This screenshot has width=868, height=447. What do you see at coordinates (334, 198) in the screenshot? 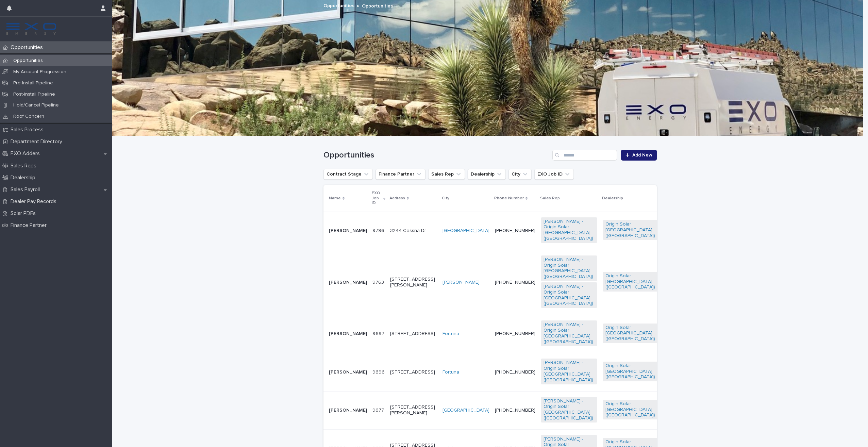
I see `p: Name` at bounding box center [334, 198].